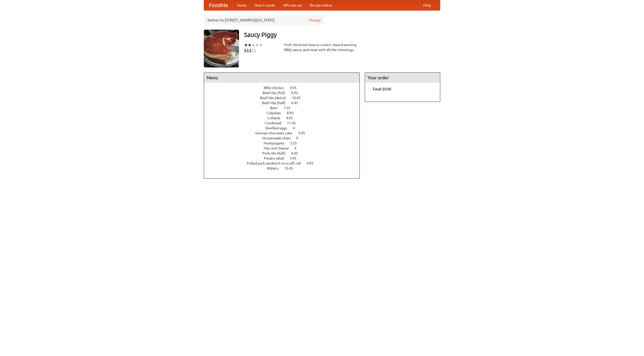  I want to click on span: 7.55, so click(289, 108).